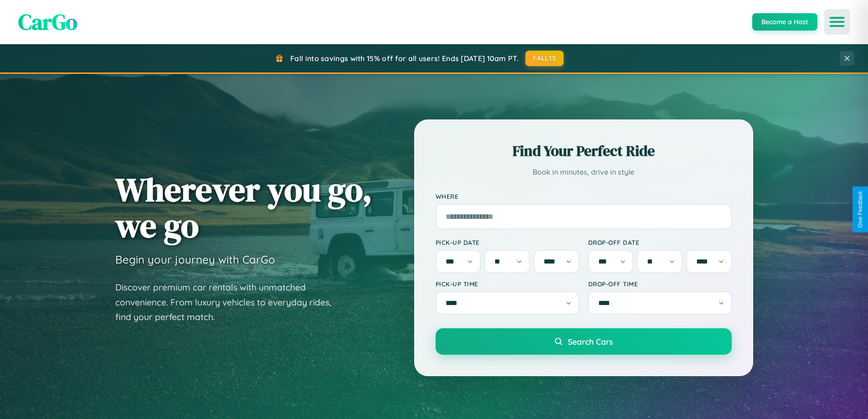 This screenshot has height=419, width=868. I want to click on h2: Find Your Perfect Ride, so click(584, 151).